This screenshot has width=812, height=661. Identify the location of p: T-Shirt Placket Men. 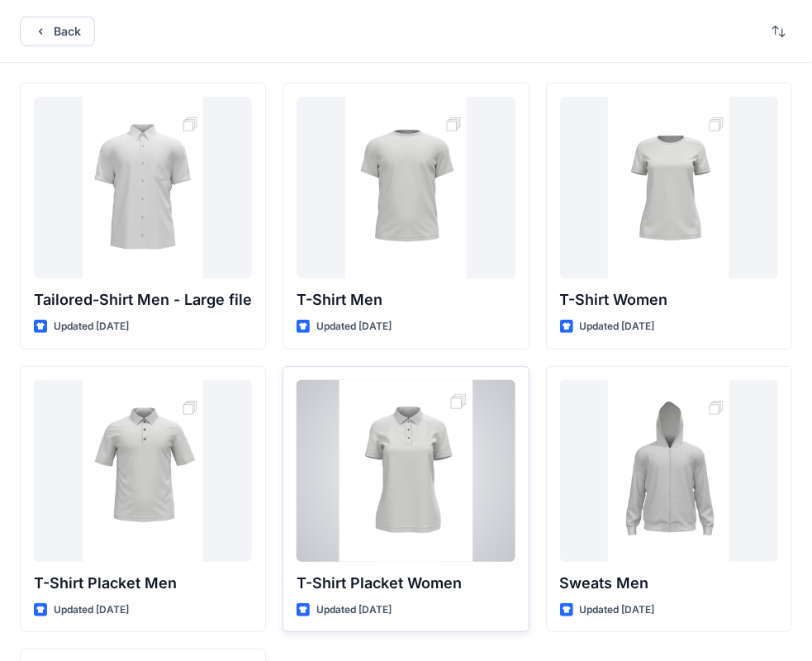
(143, 583).